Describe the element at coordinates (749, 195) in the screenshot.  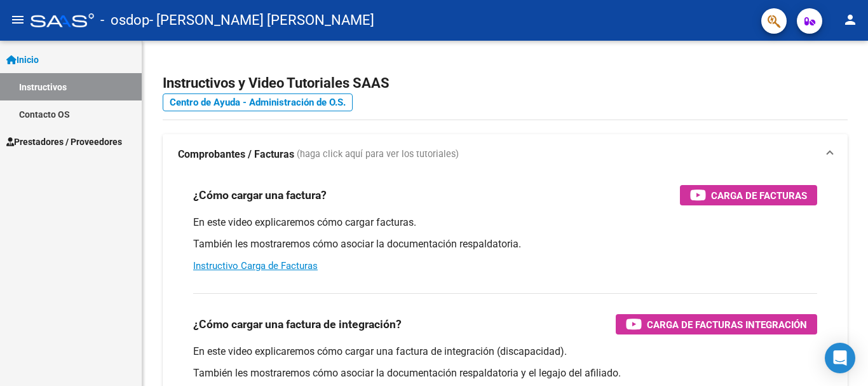
I see `button: Carga de Facturas` at that location.